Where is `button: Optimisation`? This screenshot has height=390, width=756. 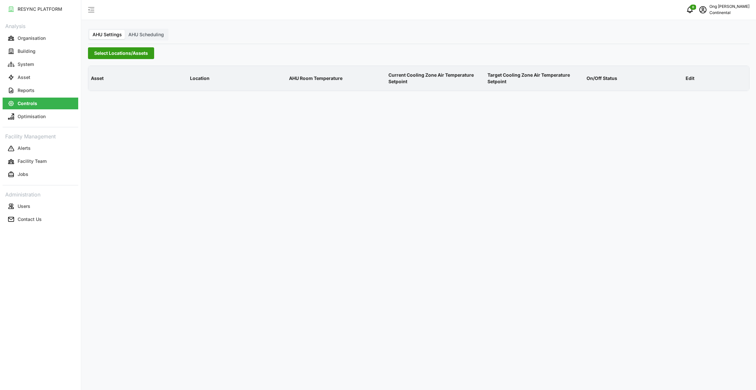 button: Optimisation is located at coordinates (40, 116).